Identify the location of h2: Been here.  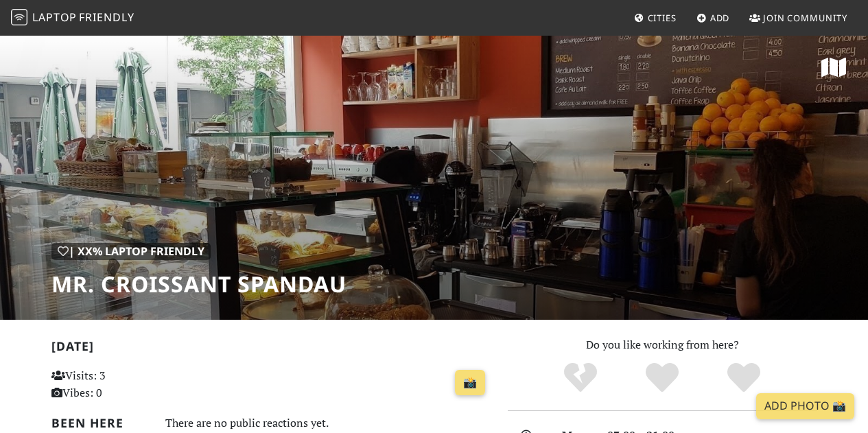
(100, 423).